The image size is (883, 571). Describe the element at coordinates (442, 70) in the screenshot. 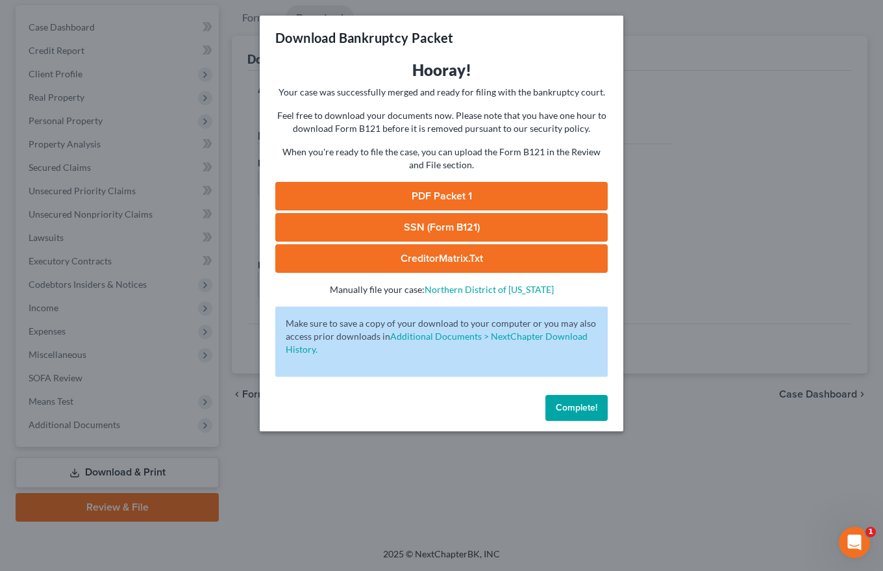

I see `h3: Hooray!` at that location.